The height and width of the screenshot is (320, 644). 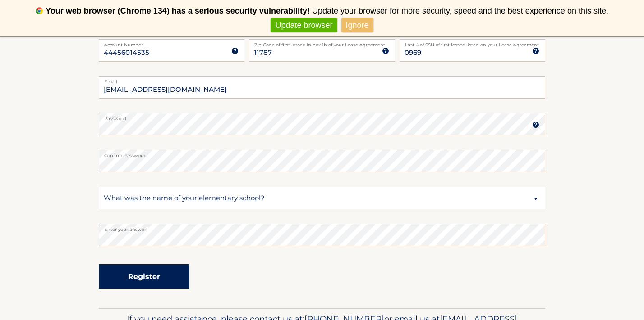 What do you see at coordinates (321, 50) in the screenshot?
I see `input: Zip Code` at bounding box center [321, 50].